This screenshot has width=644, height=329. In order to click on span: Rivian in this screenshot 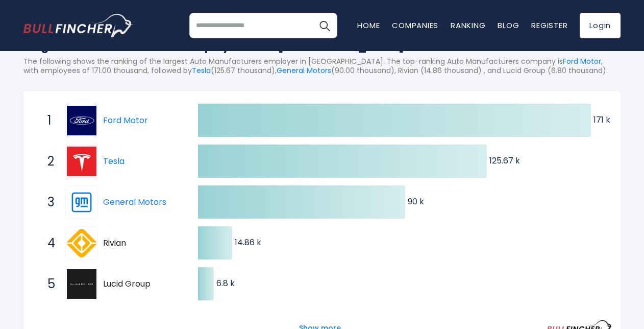, I will do `click(141, 243)`.